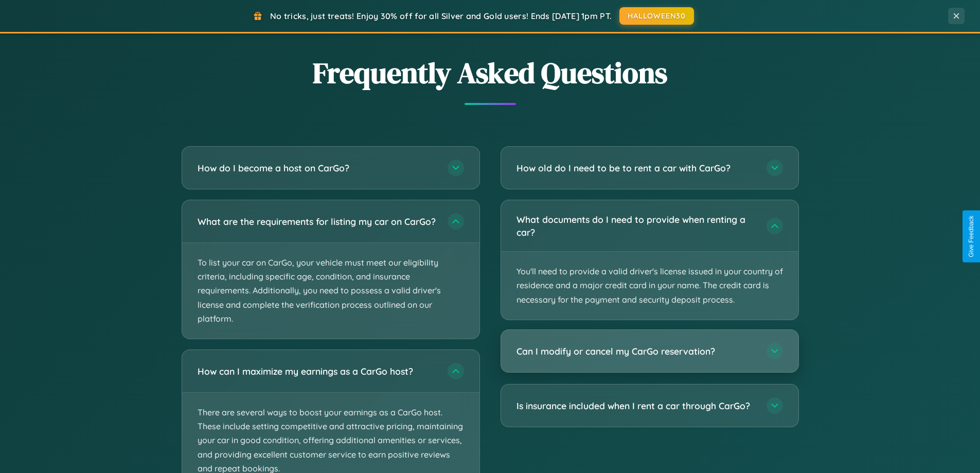  What do you see at coordinates (317, 371) in the screenshot?
I see `h3: How can I maximize my earnings as a CarGo host?` at bounding box center [317, 371].